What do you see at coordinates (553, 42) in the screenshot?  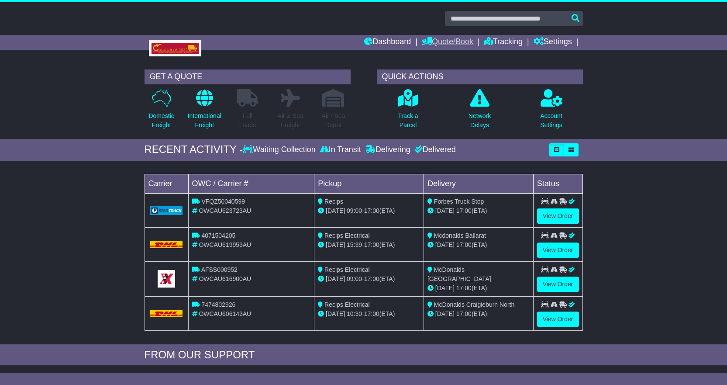 I see `a: Settings` at bounding box center [553, 42].